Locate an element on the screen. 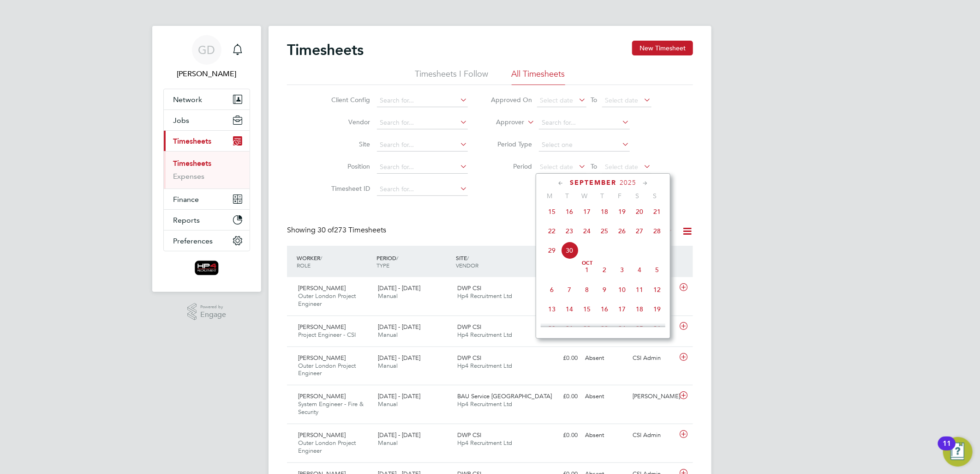 Image resolution: width=980 pixels, height=474 pixels. span: 13 is located at coordinates (552, 309).